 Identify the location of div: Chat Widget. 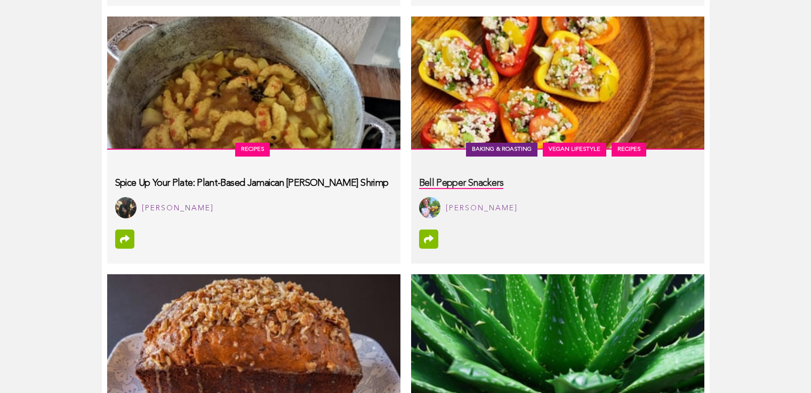
(784, 368).